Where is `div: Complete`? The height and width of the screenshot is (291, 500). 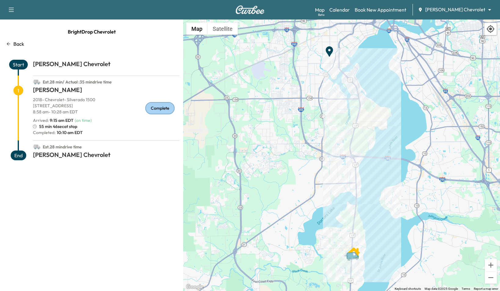 div: Complete is located at coordinates (160, 108).